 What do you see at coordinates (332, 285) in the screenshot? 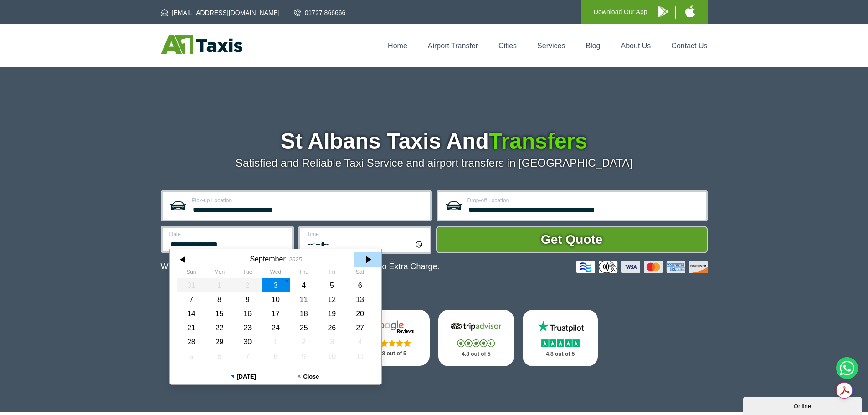
I see `div: 05 September 2025` at bounding box center [332, 285].